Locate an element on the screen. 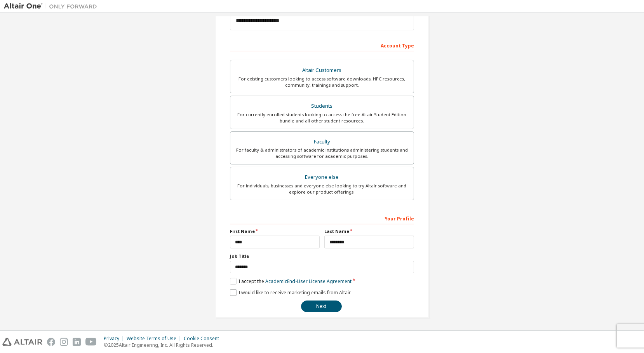 The image size is (644, 353). div: For existing customers looking to access software downloads, HPC resources, community, trainings ... is located at coordinates (322, 82).